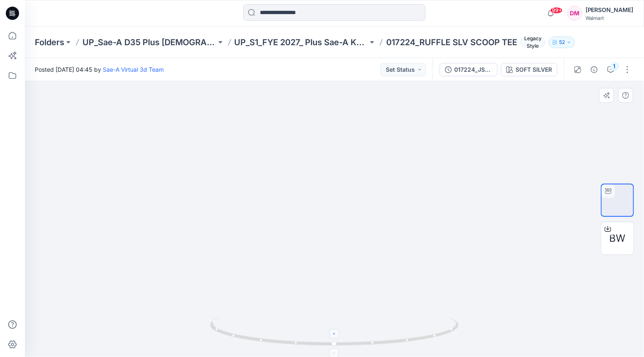  What do you see at coordinates (611, 70) in the screenshot?
I see `button: 1` at bounding box center [611, 70].